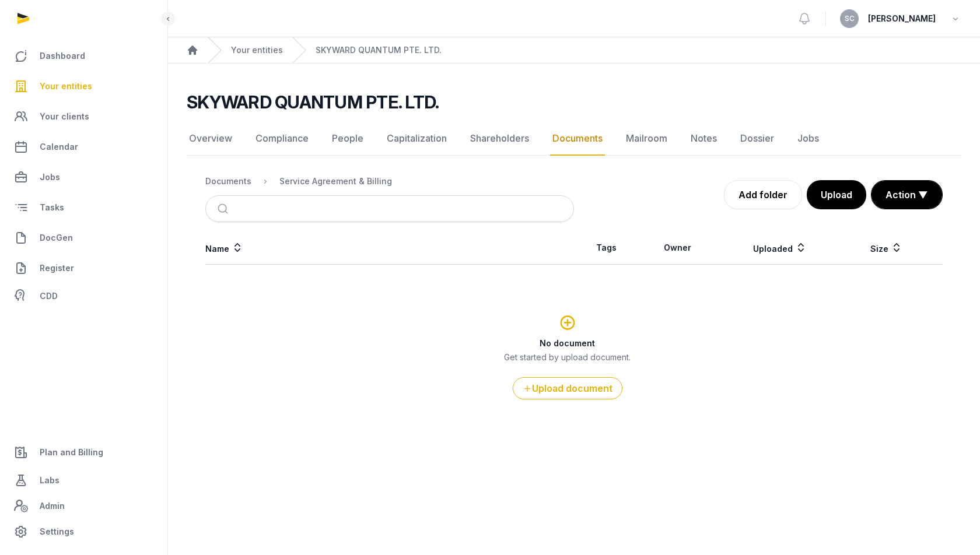  I want to click on a: Compliance, so click(282, 138).